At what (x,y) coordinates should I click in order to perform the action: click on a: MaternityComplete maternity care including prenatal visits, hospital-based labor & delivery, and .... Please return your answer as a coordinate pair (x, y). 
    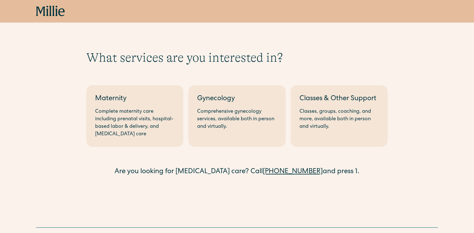
    Looking at the image, I should click on (135, 116).